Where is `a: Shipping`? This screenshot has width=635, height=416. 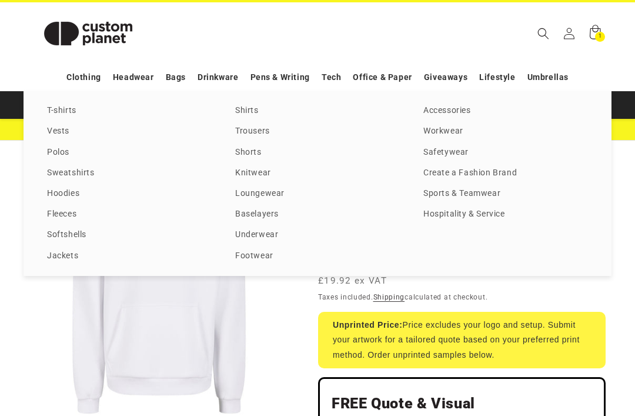
a: Shipping is located at coordinates (389, 297).